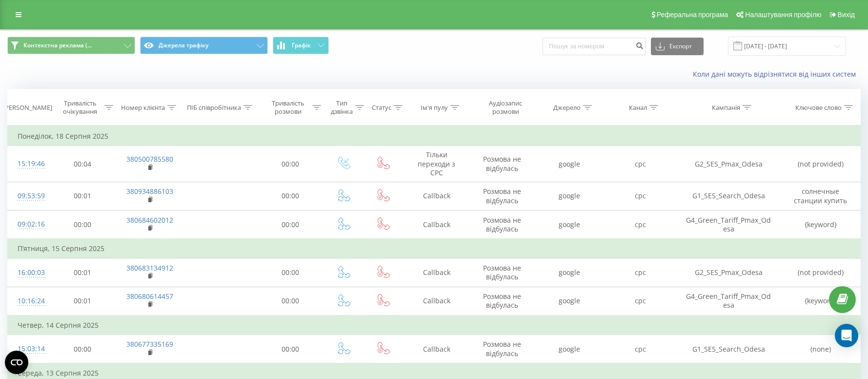 The height and width of the screenshot is (379, 868). What do you see at coordinates (150, 268) in the screenshot?
I see `a: 380683134912` at bounding box center [150, 268].